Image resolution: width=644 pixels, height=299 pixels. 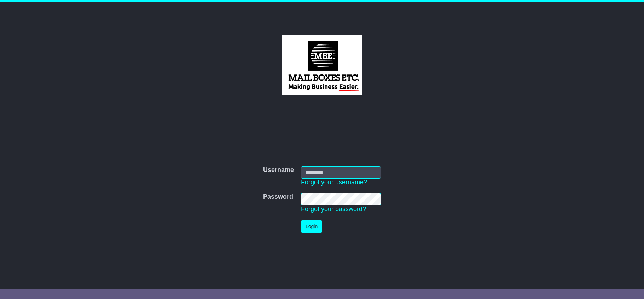 I want to click on a: Forgot your username?, so click(x=334, y=182).